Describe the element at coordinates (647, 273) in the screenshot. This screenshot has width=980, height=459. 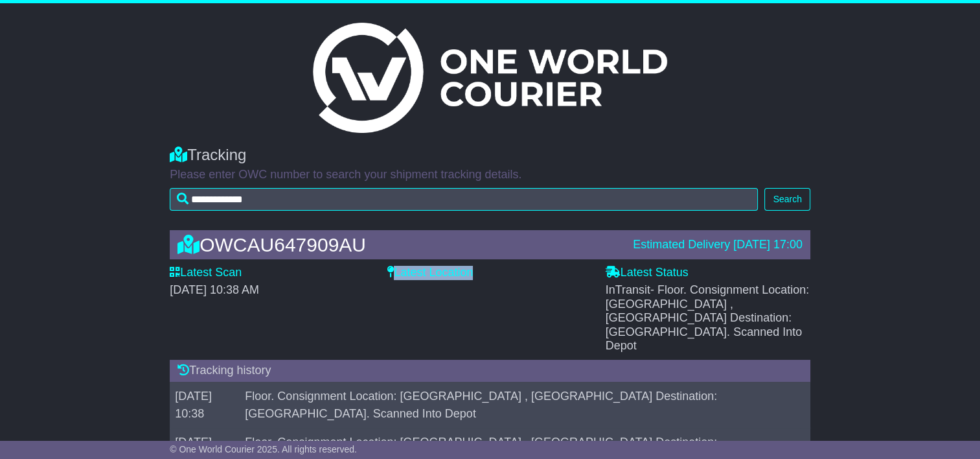
I see `label: Latest Status` at that location.